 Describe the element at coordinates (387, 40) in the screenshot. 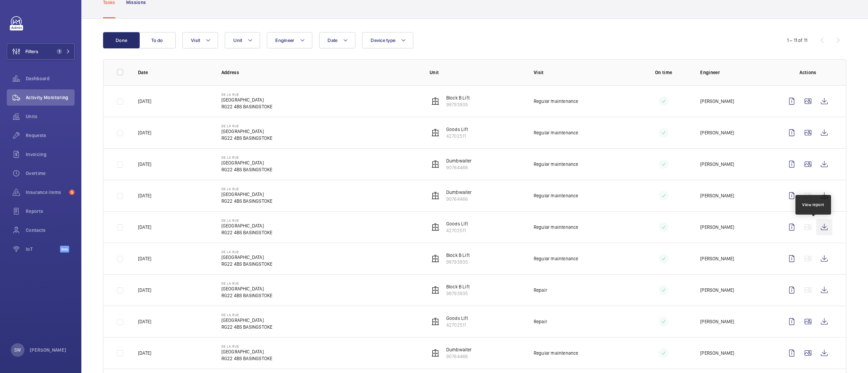

I see `button: Device type` at that location.